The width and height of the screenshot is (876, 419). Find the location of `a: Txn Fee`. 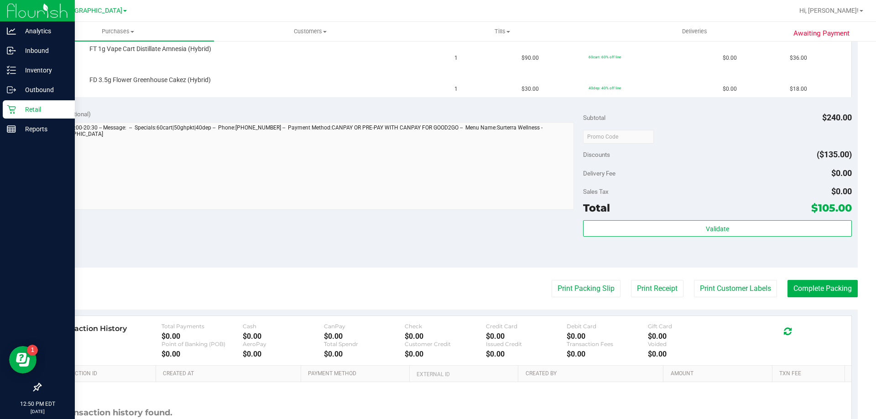

a: Txn Fee is located at coordinates (810, 374).